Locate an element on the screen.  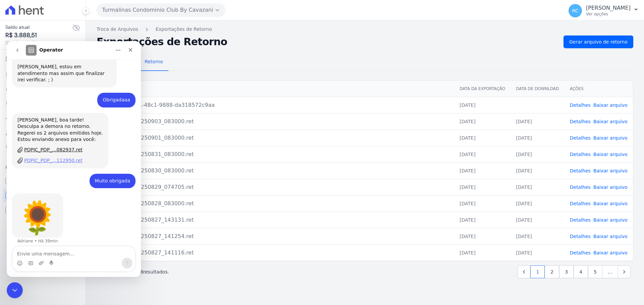
div: TIC_TCCBC_20250831_083000.ret is located at coordinates (275, 154).